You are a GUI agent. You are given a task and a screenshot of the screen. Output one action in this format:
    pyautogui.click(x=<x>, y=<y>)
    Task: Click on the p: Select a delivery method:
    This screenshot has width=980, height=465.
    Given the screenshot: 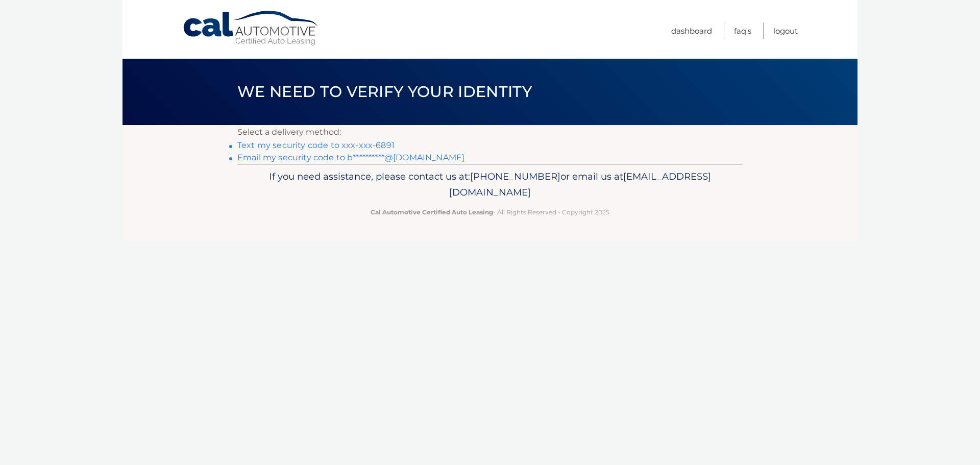 What is the action you would take?
    pyautogui.click(x=490, y=133)
    